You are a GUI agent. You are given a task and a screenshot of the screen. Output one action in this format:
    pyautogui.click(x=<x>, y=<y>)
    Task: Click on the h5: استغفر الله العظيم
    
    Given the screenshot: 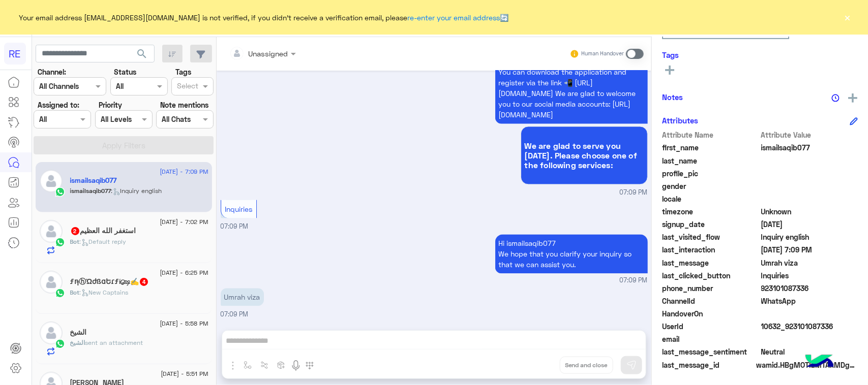 What is the action you would take?
    pyautogui.click(x=103, y=231)
    